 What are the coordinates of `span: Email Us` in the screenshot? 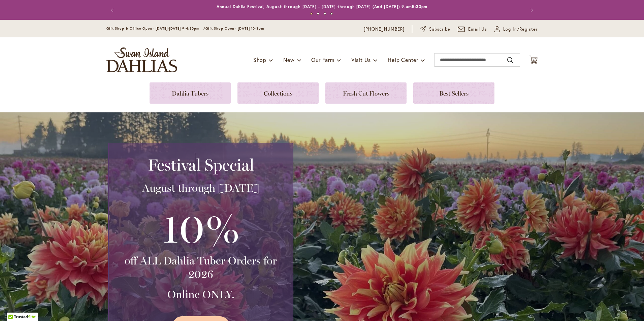 It's located at (478, 29).